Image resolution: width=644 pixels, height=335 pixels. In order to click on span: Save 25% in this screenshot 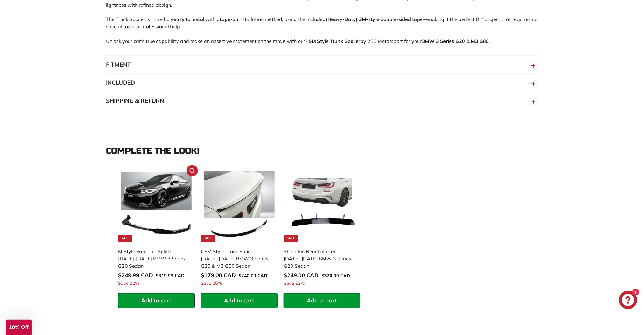, I will do `click(211, 284)`.